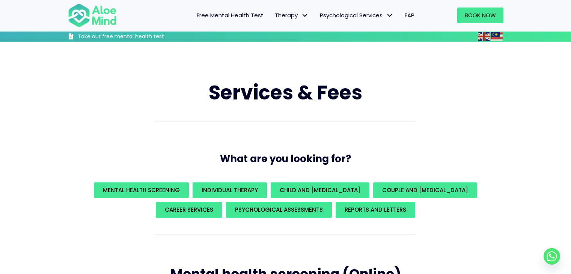 This screenshot has height=274, width=571. Describe the element at coordinates (230, 190) in the screenshot. I see `a: Individual Therapy` at that location.